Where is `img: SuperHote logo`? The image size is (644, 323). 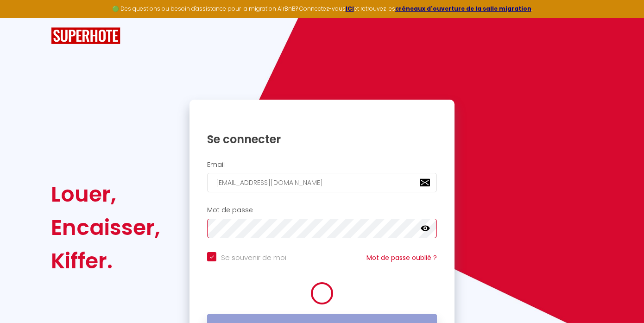 img: SuperHote logo is located at coordinates (85, 36).